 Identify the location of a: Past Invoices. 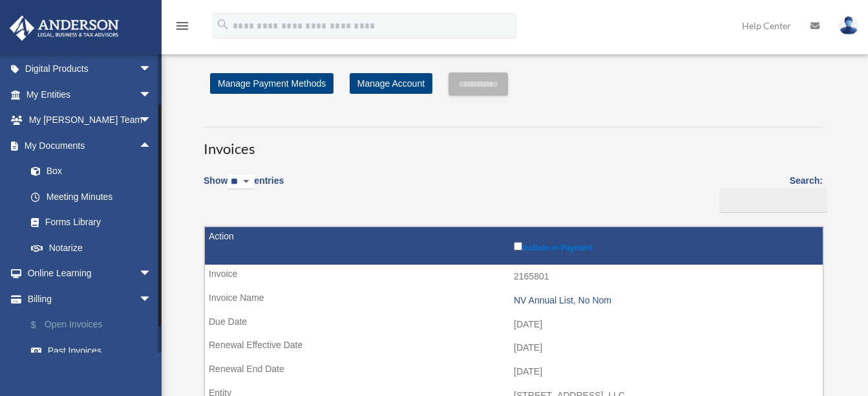
(94, 350).